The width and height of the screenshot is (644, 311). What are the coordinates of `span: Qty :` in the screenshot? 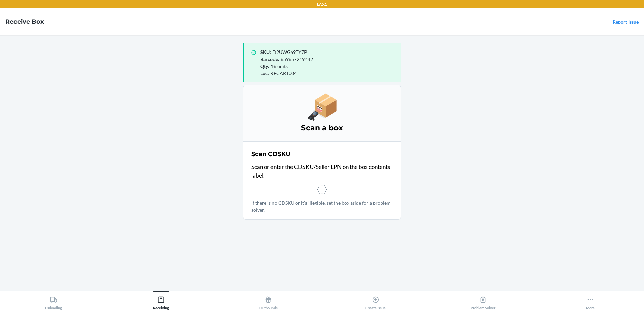 It's located at (265, 66).